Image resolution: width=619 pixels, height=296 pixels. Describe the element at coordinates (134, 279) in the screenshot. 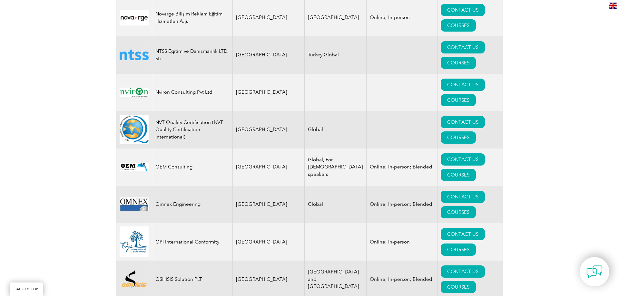

I see `img: 5113d4a1-7437-ef11-a316-00224812a81c-logo.png` at that location.